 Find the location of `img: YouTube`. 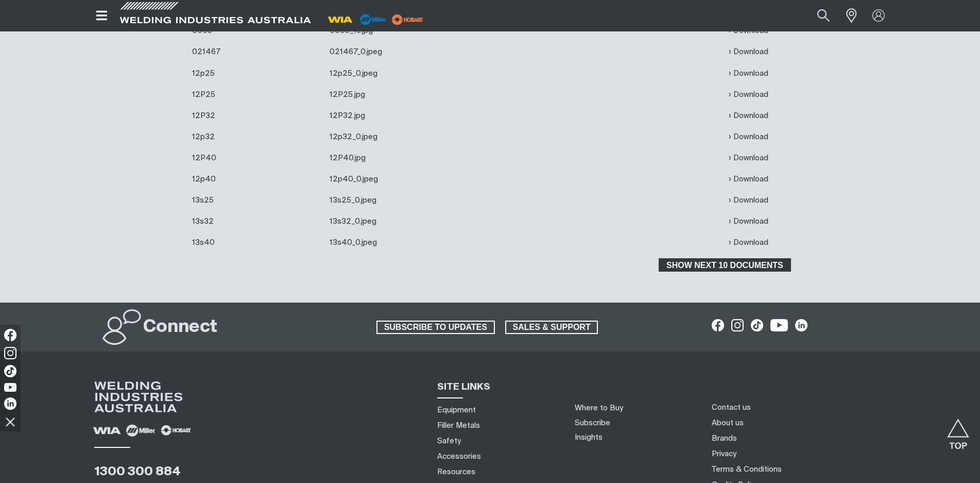

img: YouTube is located at coordinates (10, 387).